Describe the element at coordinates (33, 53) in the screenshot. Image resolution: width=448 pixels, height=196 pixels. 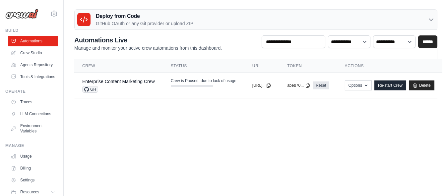
I see `a: Crew Studio` at that location.